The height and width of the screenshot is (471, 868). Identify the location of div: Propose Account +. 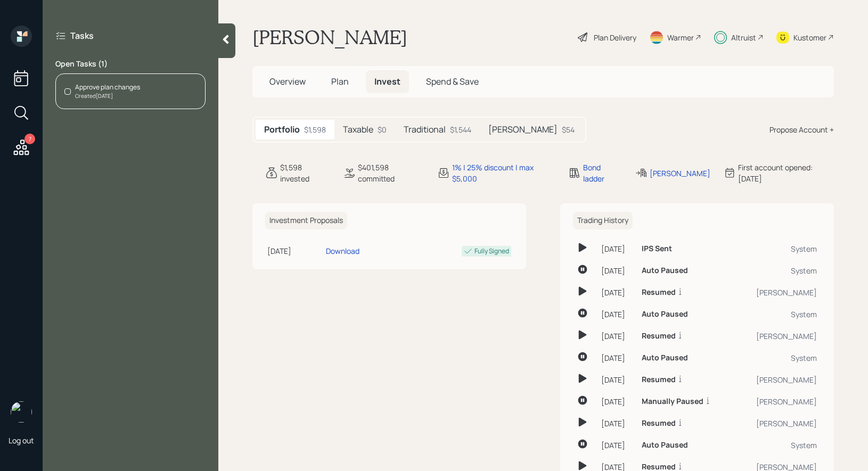
(801, 129).